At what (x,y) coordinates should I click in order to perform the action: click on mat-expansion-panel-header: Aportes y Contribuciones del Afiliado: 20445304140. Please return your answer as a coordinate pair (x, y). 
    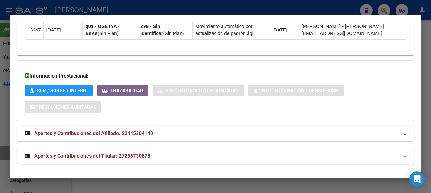
    Looking at the image, I should click on (216, 133).